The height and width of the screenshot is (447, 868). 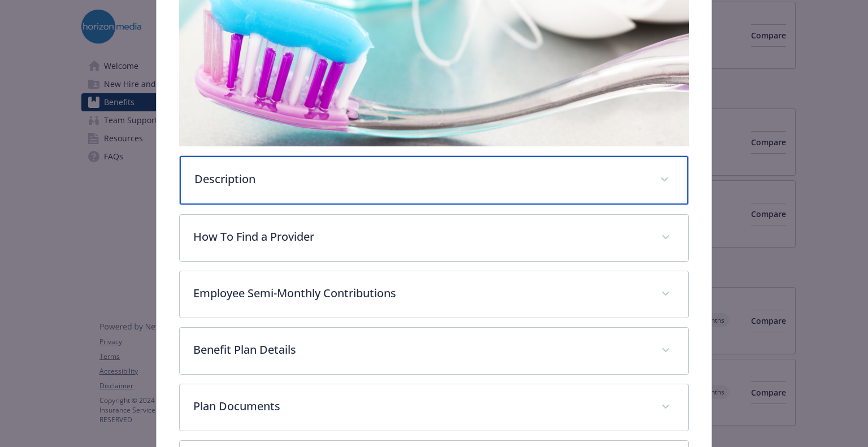 I want to click on div: Employee Semi-Monthly Contributions, so click(x=433, y=294).